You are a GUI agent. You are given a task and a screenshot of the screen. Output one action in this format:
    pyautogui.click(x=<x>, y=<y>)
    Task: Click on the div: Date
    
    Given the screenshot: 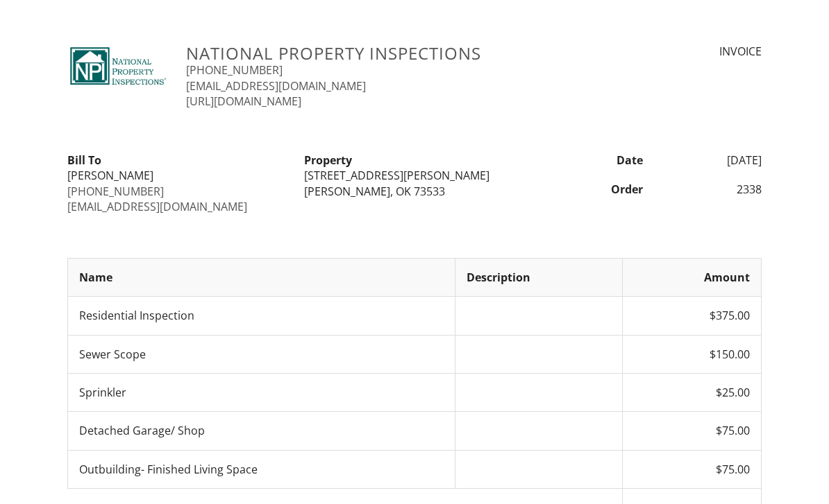 What is the action you would take?
    pyautogui.click(x=592, y=161)
    